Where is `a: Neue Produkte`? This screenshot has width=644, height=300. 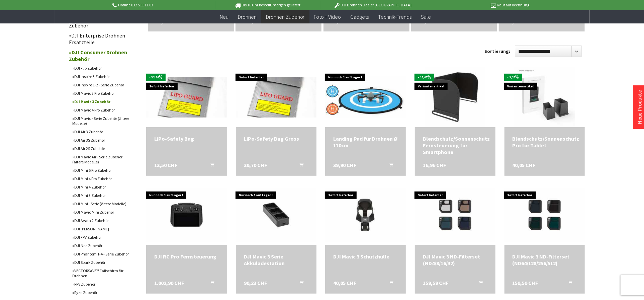
a: Neue Produkte is located at coordinates (639, 107).